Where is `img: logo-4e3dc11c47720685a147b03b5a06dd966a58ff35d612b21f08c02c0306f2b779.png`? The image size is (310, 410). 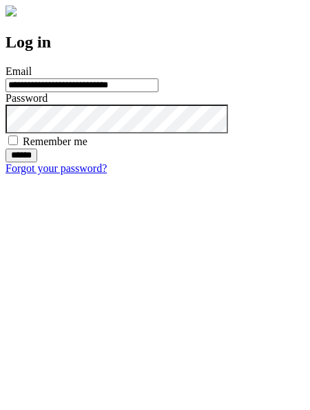
img: logo-4e3dc11c47720685a147b03b5a06dd966a58ff35d612b21f08c02c0306f2b779.png is located at coordinates (11, 11).